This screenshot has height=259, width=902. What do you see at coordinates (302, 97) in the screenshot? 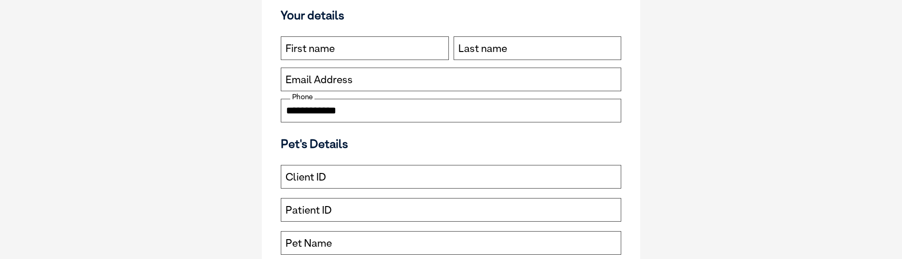
I see `label: Phone` at bounding box center [302, 97].